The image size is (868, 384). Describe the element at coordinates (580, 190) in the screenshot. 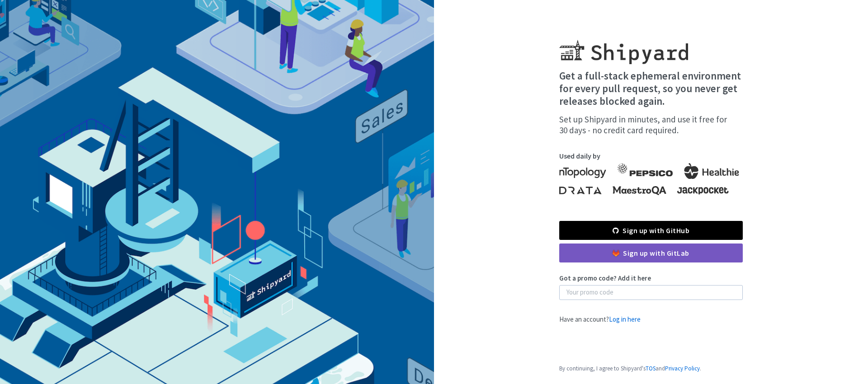

I see `img: logo-drata.svg` at that location.